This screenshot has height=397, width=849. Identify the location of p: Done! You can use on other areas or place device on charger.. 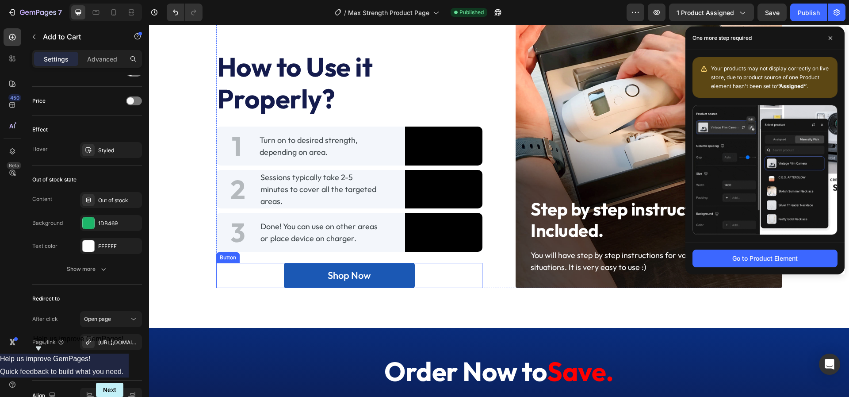
(170, 208).